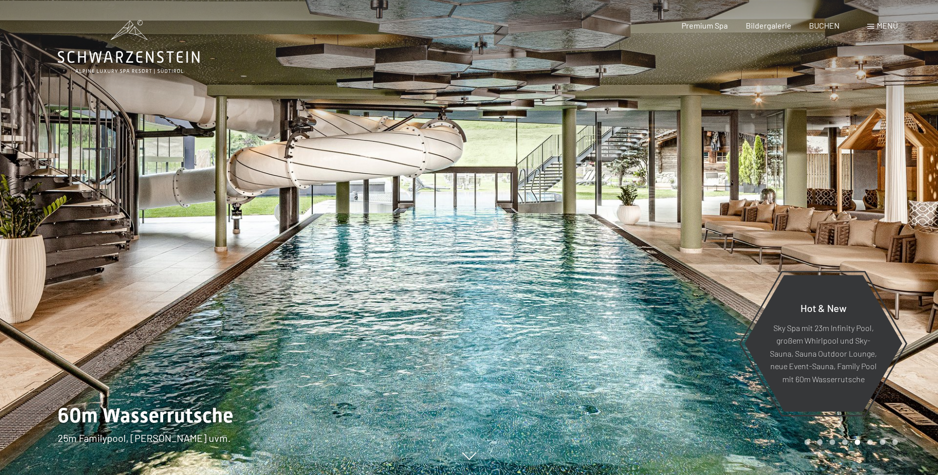 Image resolution: width=938 pixels, height=475 pixels. I want to click on a: Bildergalerie, so click(768, 25).